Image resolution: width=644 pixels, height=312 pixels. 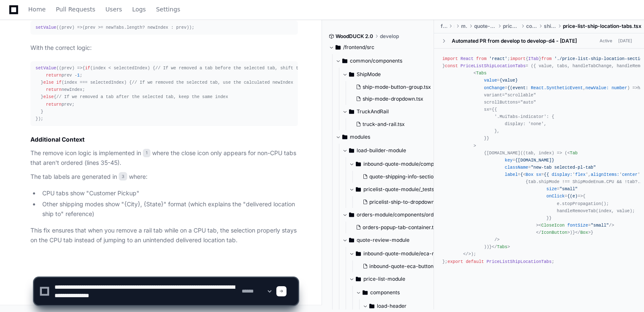 What do you see at coordinates (376, 61) in the screenshot?
I see `span: common/components` at bounding box center [376, 61].